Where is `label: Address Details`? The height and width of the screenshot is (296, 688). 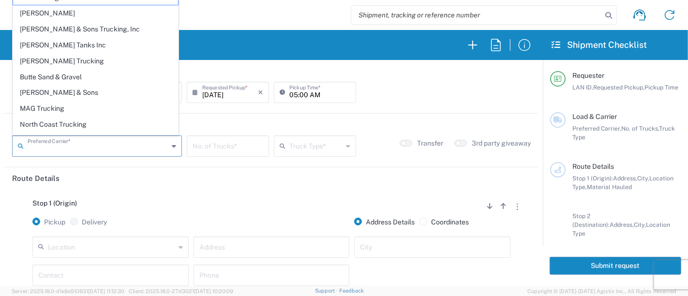
label: Address Details is located at coordinates (384, 222).